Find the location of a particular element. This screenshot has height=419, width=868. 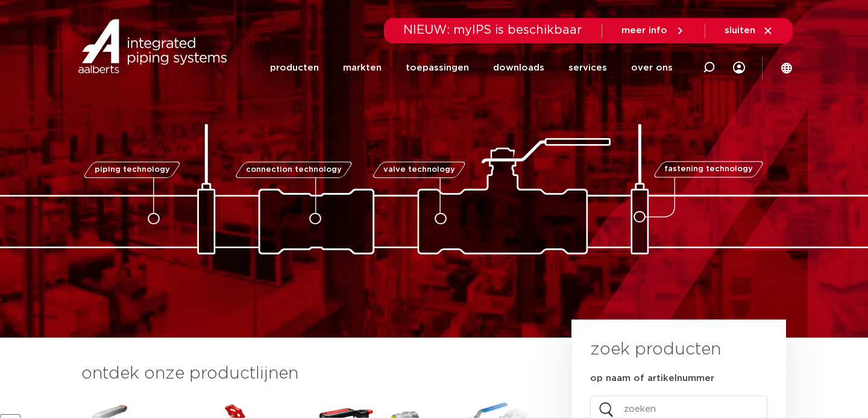

span: sluiten is located at coordinates (739, 30).